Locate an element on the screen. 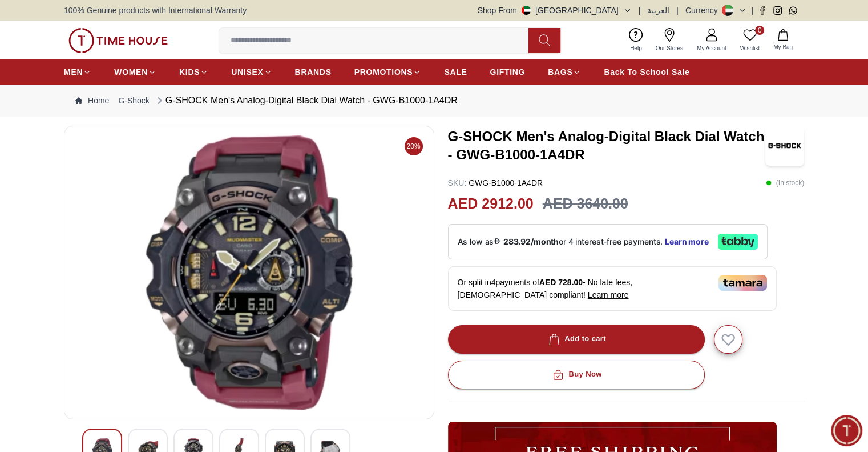 Image resolution: width=868 pixels, height=452 pixels. a: BRANDS is located at coordinates (314, 72).